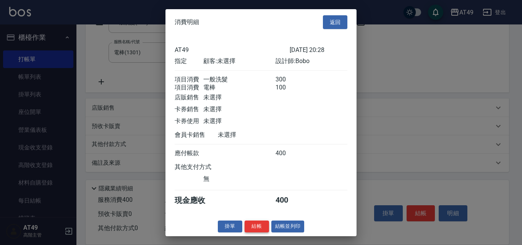 This screenshot has width=522, height=245. I want to click on button: 掛單, so click(230, 226).